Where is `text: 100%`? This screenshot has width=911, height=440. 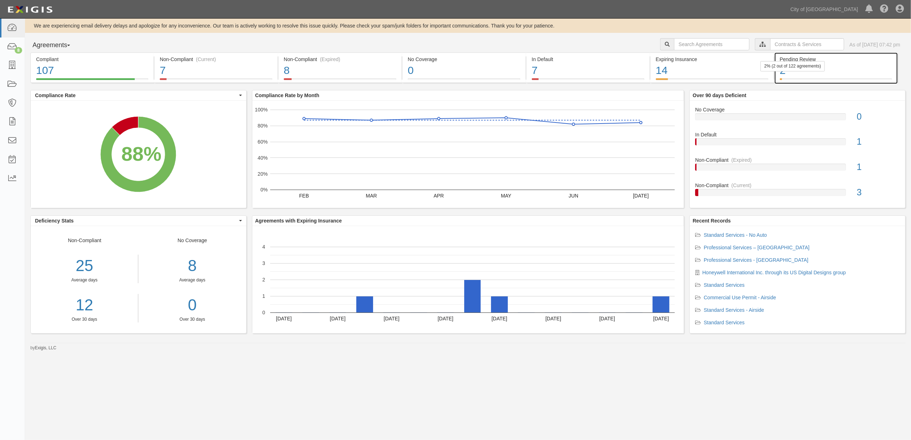
text: 100% is located at coordinates (261, 110).